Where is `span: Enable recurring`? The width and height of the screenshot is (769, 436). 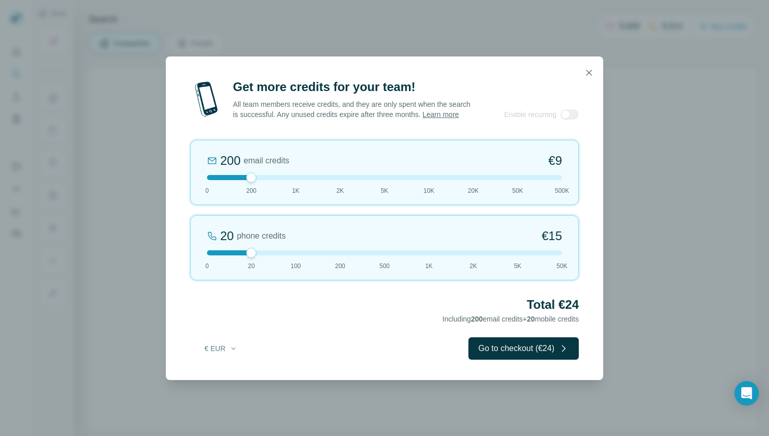 span: Enable recurring is located at coordinates (530, 114).